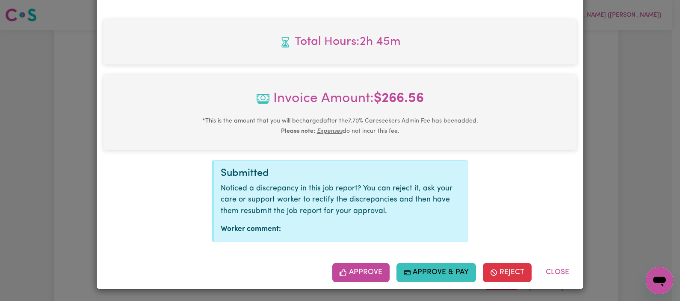 This screenshot has height=301, width=680. What do you see at coordinates (361, 273) in the screenshot?
I see `button: Approve` at bounding box center [361, 273].